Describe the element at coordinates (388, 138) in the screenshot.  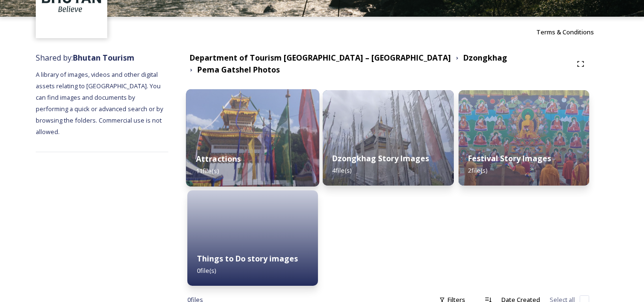
I see `img: pg4.jpg` at that location.